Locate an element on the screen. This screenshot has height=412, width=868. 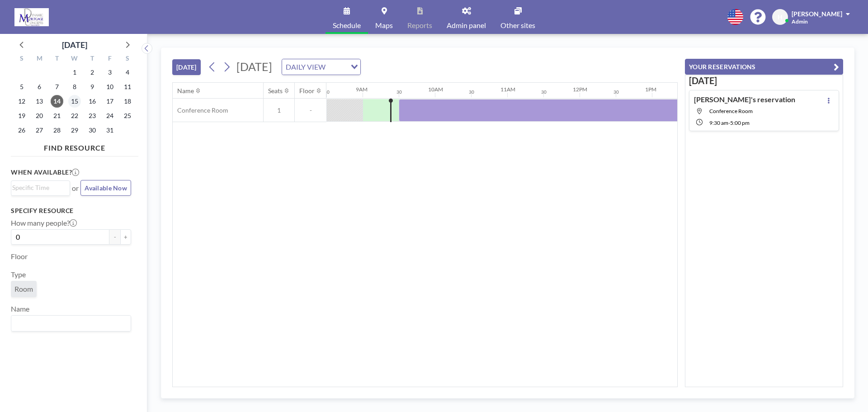
button: YOUR RESERVATIONS is located at coordinates (763, 67).